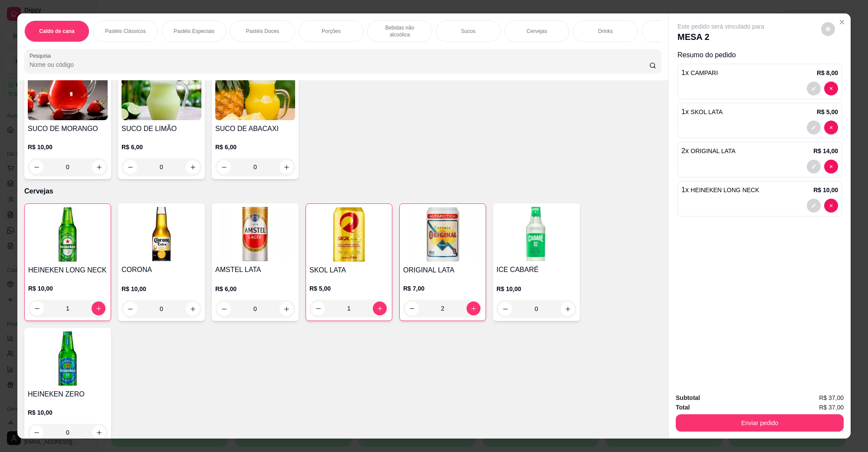 Image resolution: width=868 pixels, height=452 pixels. Describe the element at coordinates (161, 128) in the screenshot. I see `h4: SUCO DE LIMÃO` at that location.